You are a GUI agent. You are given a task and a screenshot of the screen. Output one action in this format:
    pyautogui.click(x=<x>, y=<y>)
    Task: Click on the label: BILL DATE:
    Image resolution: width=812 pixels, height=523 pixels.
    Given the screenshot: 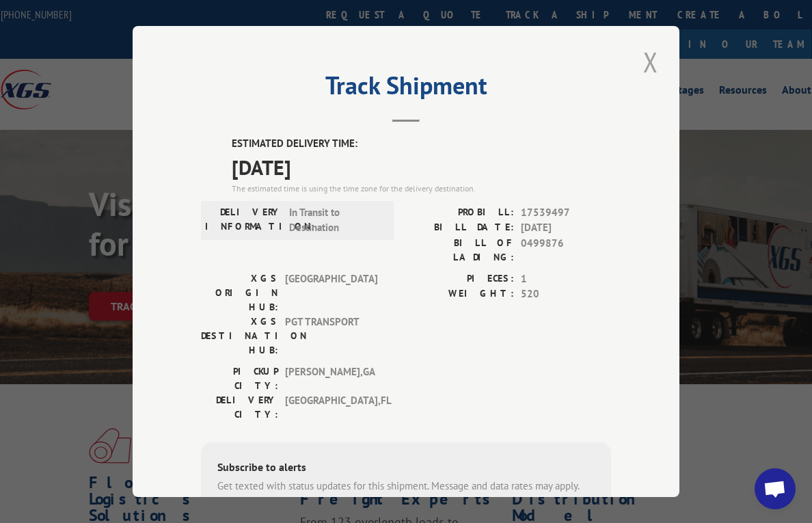 What is the action you would take?
    pyautogui.click(x=460, y=228)
    